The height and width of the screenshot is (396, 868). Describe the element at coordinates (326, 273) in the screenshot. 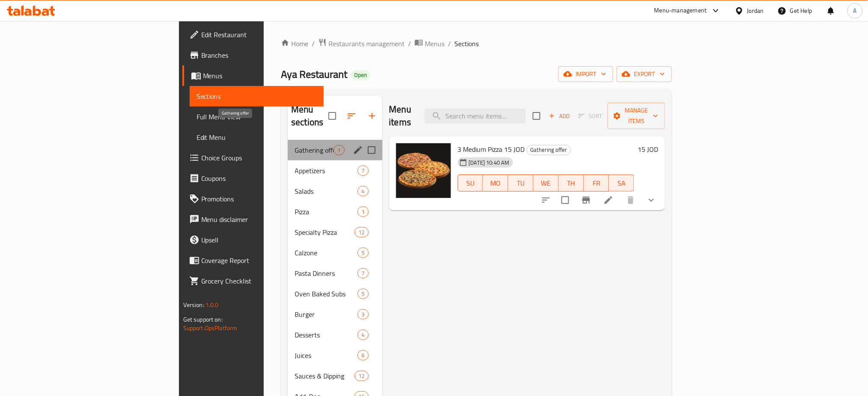

I see `span: Pasta Dinners` at that location.